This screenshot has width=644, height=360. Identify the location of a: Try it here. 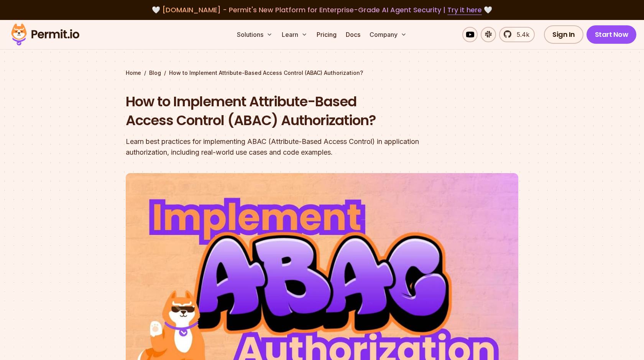
(465, 10).